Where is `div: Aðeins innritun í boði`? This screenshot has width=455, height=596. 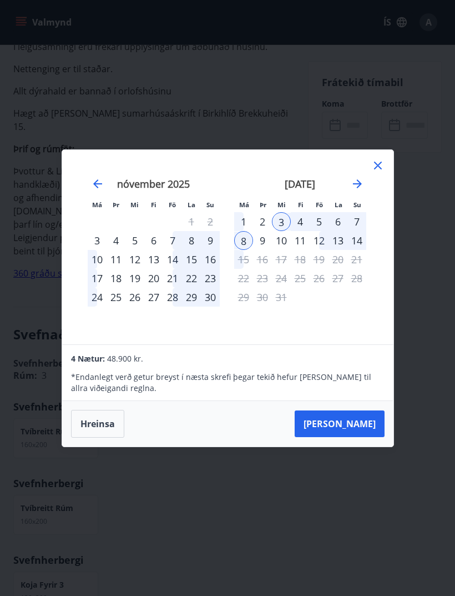
div: Aðeins innritun í boði is located at coordinates (97, 240).